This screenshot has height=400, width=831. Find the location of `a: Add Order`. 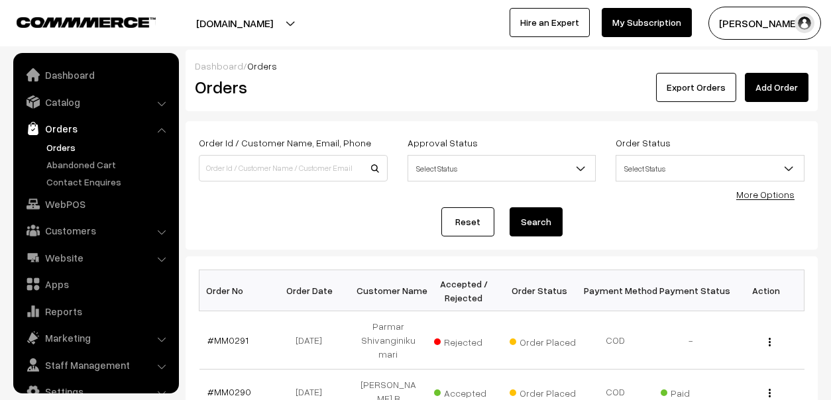

a: Add Order is located at coordinates (777, 88).